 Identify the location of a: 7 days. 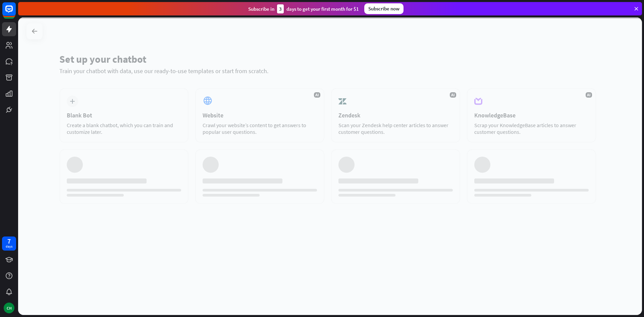
(9, 244).